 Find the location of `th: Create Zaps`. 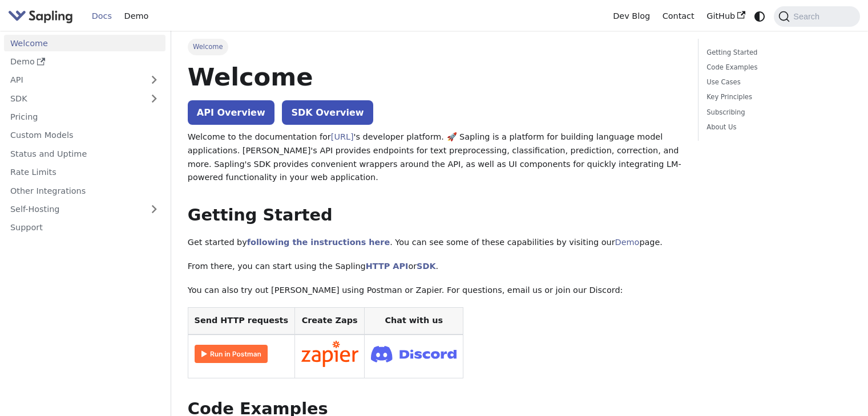

th: Create Zaps is located at coordinates (329, 321).